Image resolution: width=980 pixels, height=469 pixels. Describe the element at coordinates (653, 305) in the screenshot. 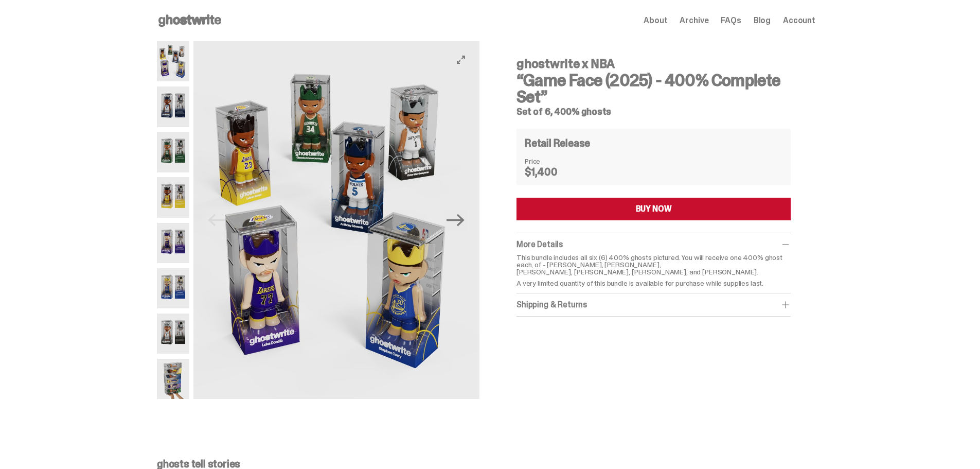

I see `div: Shipping & Returns` at that location.